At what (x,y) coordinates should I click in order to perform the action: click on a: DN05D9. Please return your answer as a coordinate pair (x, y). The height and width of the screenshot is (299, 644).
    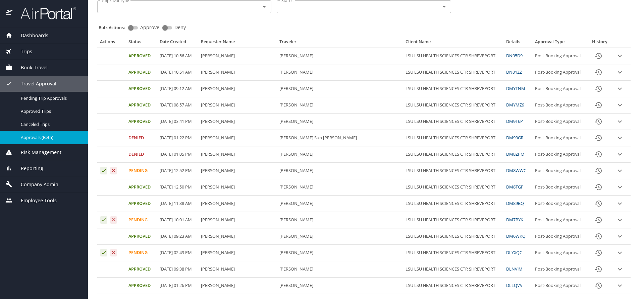
    Looking at the image, I should click on (514, 55).